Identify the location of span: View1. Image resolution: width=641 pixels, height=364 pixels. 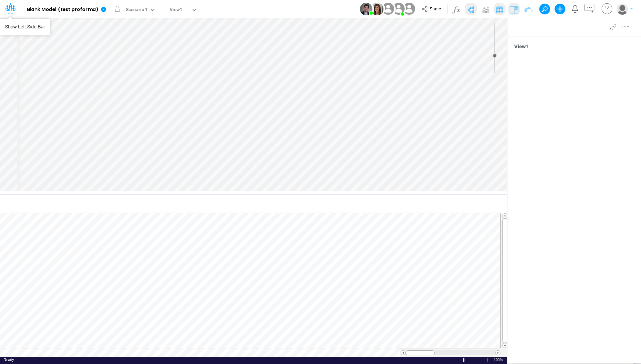
(575, 46).